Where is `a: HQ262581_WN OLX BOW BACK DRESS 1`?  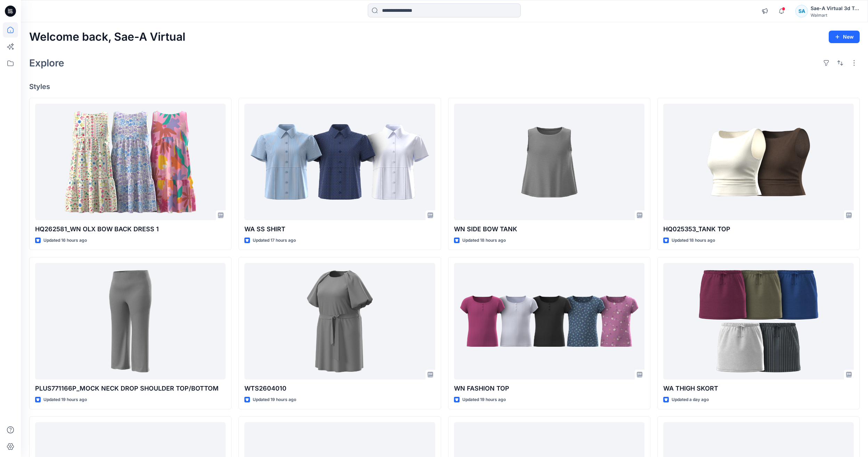 a: HQ262581_WN OLX BOW BACK DRESS 1 is located at coordinates (131, 162).